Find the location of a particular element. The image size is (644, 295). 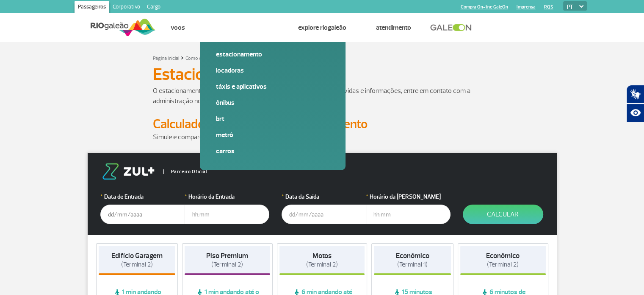

span: Parceiro Oficial is located at coordinates (185, 171).